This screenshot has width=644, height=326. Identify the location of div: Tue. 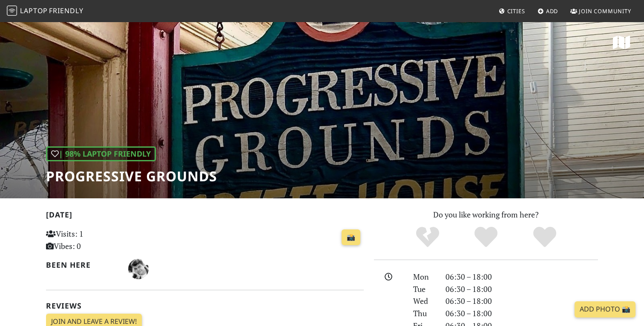
(424, 289).